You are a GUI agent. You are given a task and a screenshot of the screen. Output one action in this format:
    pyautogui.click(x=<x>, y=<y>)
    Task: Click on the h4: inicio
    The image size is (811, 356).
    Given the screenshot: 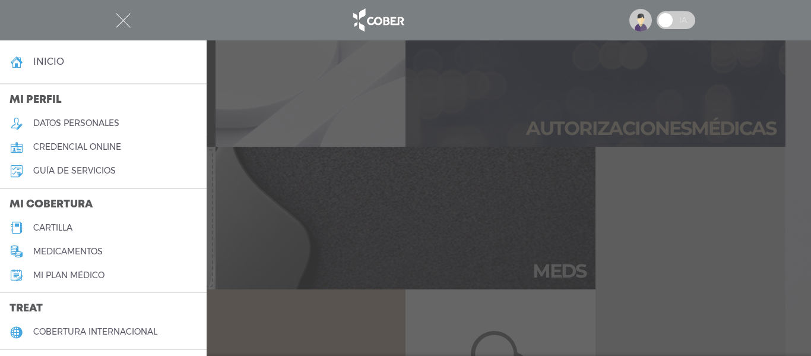 What is the action you would take?
    pyautogui.click(x=49, y=61)
    